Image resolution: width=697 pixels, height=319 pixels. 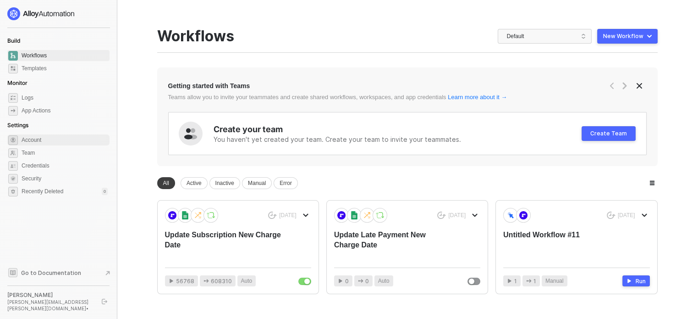 I want to click on span: marketplace, so click(x=13, y=68).